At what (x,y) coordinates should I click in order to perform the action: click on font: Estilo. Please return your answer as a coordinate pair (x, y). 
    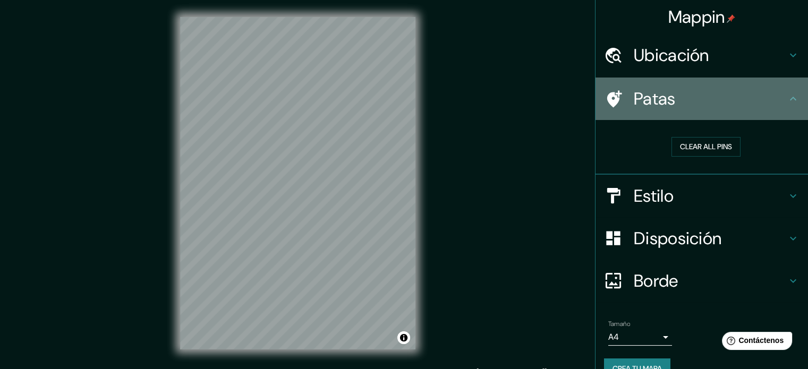
    Looking at the image, I should click on (654, 196).